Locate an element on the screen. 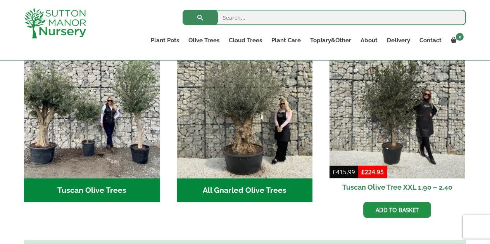 This screenshot has height=244, width=490. a: Plant Pots is located at coordinates (165, 40).